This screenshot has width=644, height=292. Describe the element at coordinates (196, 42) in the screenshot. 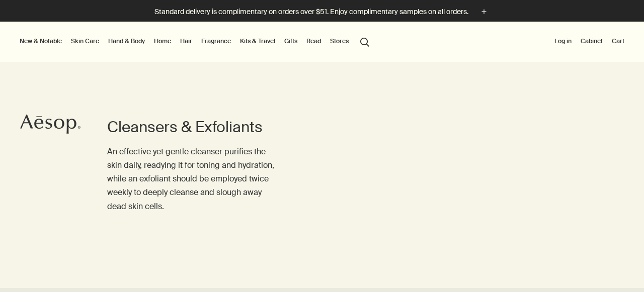

I see `nav: primary` at that location.